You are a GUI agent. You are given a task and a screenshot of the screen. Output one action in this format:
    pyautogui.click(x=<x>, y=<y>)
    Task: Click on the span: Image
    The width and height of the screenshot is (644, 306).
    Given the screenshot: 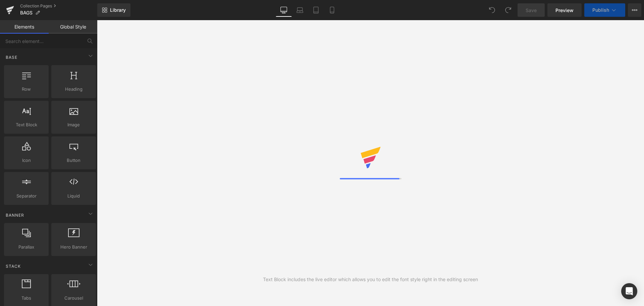 What is the action you would take?
    pyautogui.click(x=74, y=125)
    